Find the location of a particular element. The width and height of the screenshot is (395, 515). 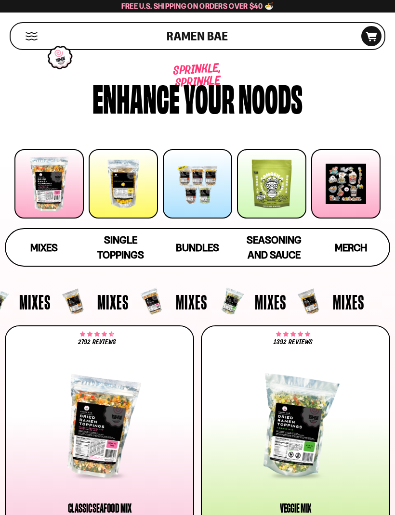

span: 1392 reviews is located at coordinates (293, 342).